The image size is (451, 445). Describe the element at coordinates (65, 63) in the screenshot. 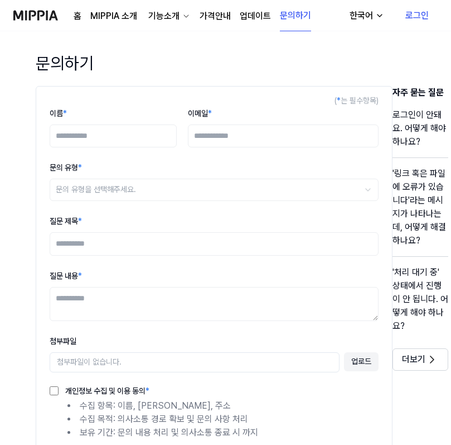

I see `h1: 문의하기` at that location.